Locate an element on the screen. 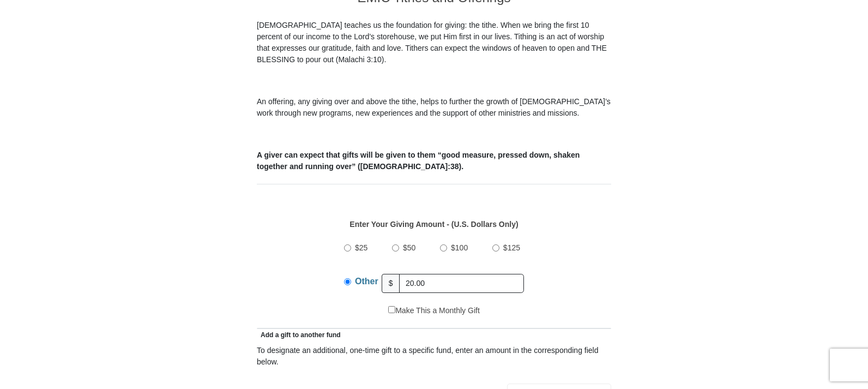 Image resolution: width=868 pixels, height=389 pixels. strong: Enter Your Giving Amount - (U.S. Dollars Only) is located at coordinates (433, 224).